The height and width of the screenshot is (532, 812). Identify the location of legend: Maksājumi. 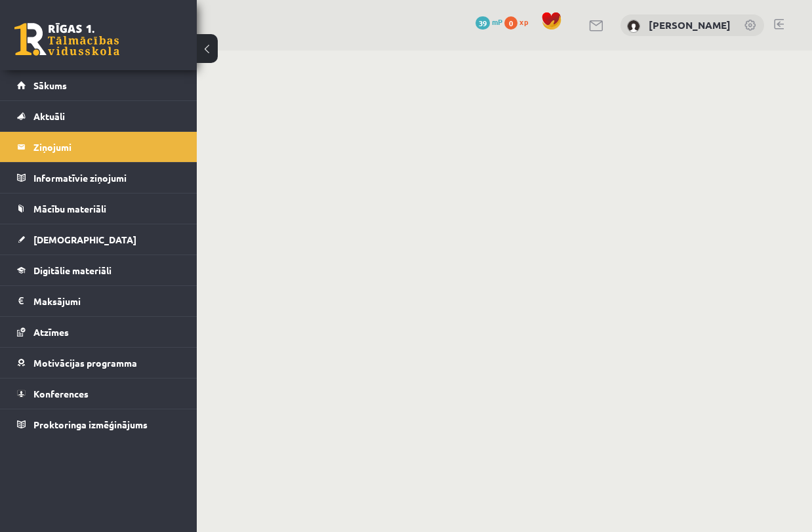
(107, 301).